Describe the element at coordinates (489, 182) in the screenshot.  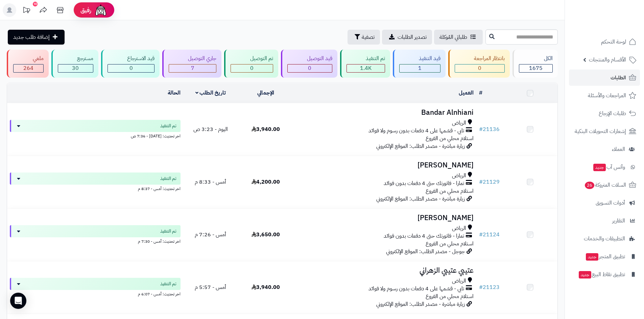
I see `a: #21129` at that location.